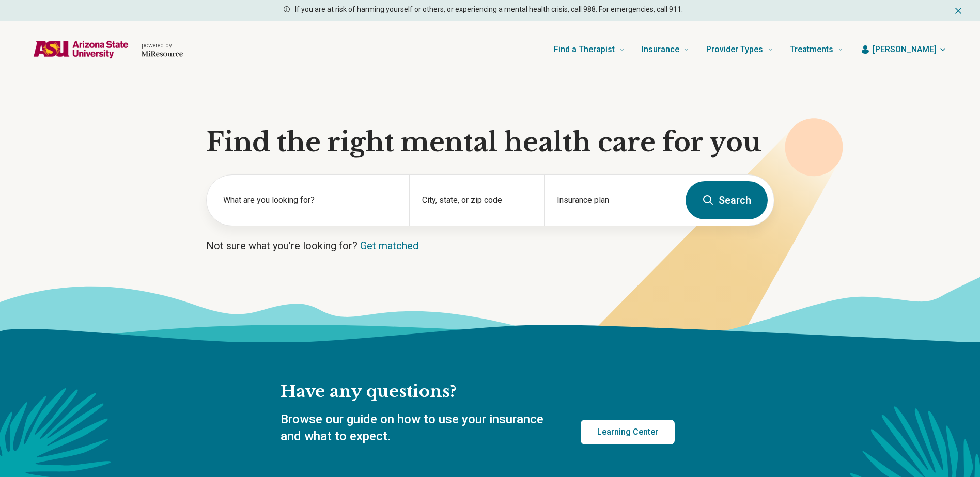  I want to click on p: Not sure what you’re looking for?, so click(490, 246).